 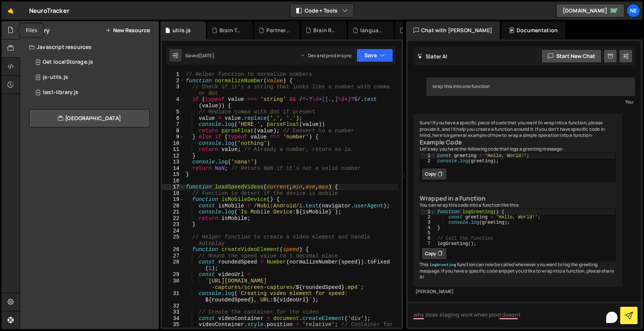 What do you see at coordinates (173, 212) in the screenshot?
I see `div: 21` at bounding box center [173, 212].